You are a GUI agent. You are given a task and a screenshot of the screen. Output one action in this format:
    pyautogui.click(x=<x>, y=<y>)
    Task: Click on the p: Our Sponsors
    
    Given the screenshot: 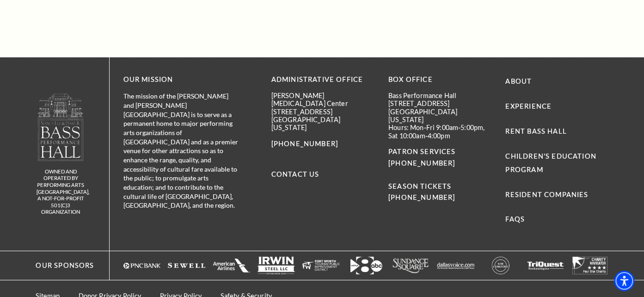 What is the action you would take?
    pyautogui.click(x=60, y=266)
    